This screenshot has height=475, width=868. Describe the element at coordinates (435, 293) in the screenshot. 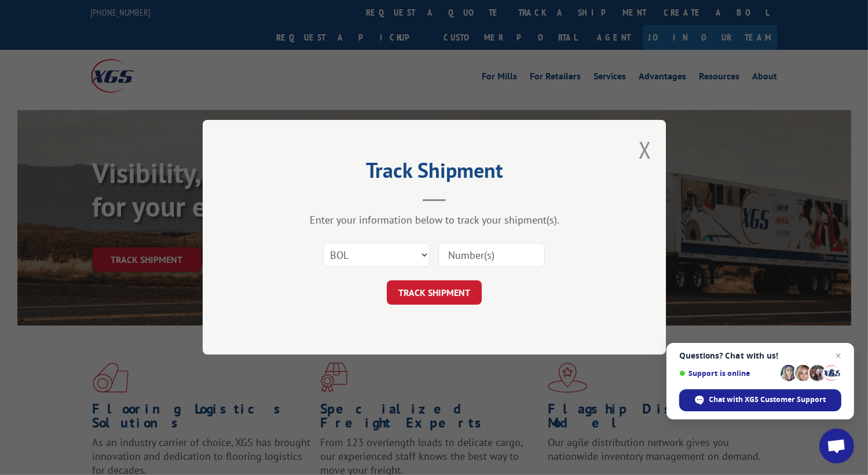

I see `button: TRACK SHIPMENT` at that location.